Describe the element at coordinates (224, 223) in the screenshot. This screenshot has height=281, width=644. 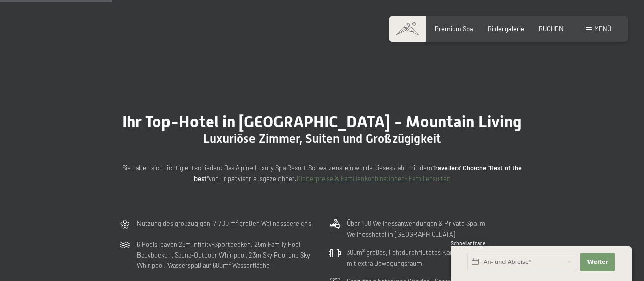
I see `p: Nutzung des großzügigen, 7.700 m² großen Wellnessbereichs` at that location.